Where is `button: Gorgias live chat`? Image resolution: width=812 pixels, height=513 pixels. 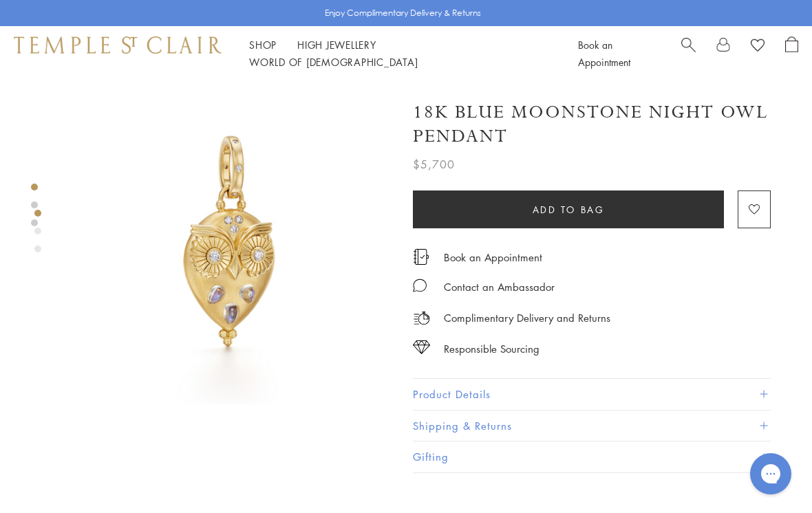 button: Gorgias live chat is located at coordinates (27, 26).